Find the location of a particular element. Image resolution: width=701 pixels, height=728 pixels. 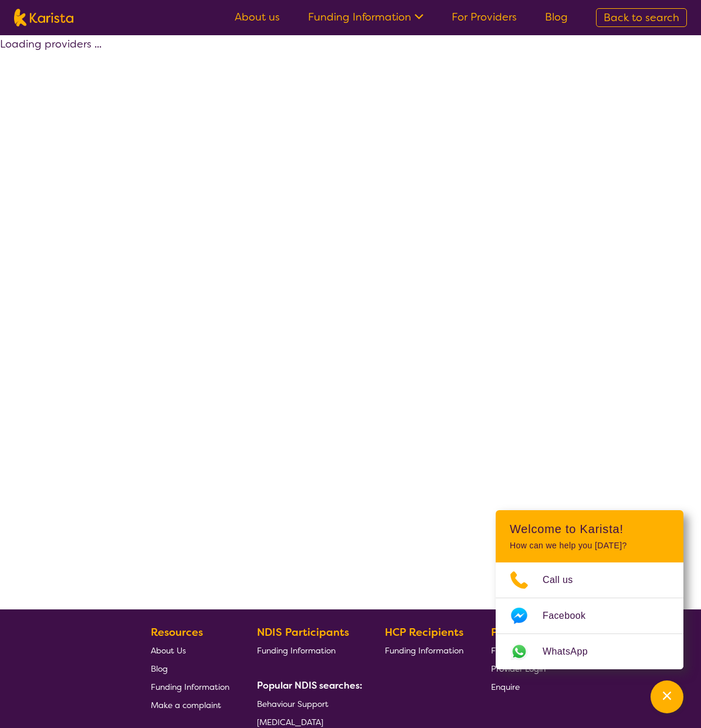

span: Back to search is located at coordinates (641, 18).